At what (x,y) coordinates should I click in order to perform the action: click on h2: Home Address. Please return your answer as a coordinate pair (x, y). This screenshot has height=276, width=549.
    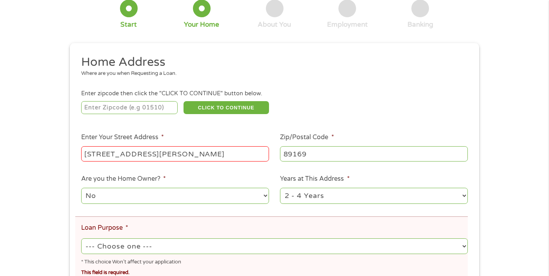
    Looking at the image, I should click on (272, 62).